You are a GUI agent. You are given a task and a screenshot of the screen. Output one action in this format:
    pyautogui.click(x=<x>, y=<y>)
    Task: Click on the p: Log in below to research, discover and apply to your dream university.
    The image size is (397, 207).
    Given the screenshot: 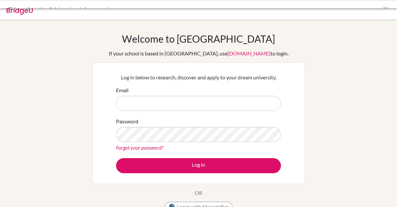 What is the action you would take?
    pyautogui.click(x=198, y=77)
    